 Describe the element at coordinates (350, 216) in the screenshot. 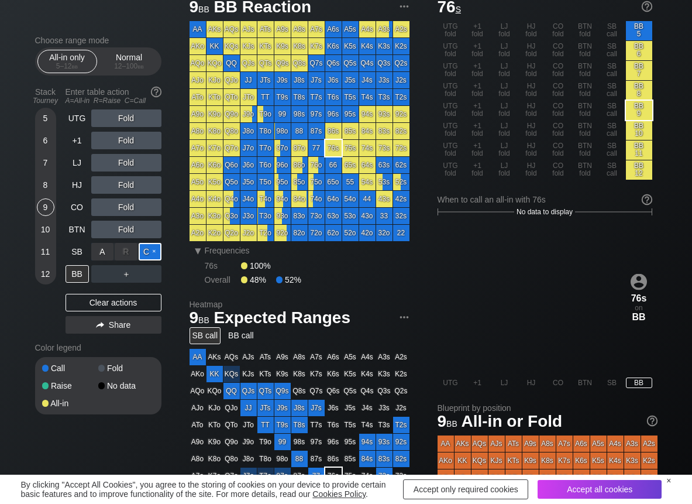

I see `div: 53o` at that location.